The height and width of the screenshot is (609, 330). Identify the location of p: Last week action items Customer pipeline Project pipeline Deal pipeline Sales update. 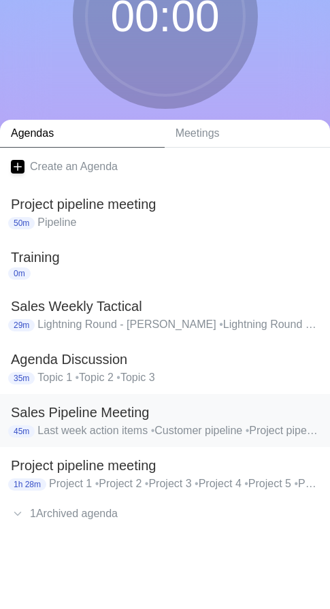
(178, 431).